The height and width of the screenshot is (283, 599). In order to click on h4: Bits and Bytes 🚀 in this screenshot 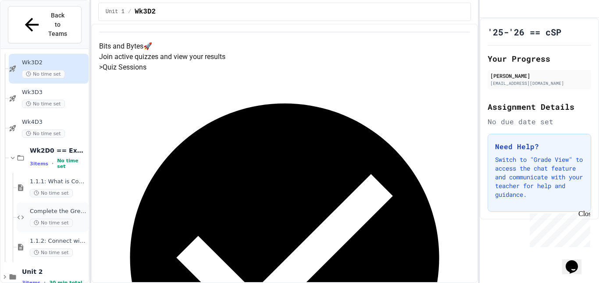, I will do `click(284, 46)`.